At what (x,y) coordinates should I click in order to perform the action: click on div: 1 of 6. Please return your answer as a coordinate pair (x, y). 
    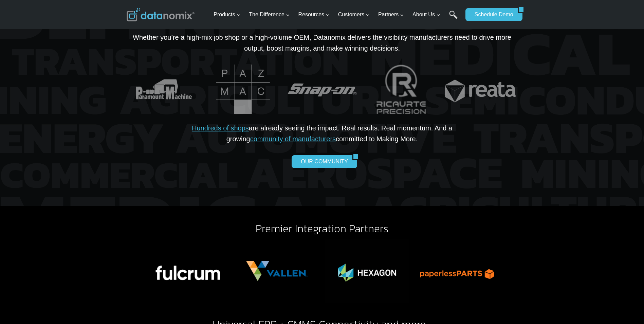
    Looking at the image, I should click on (187, 271).